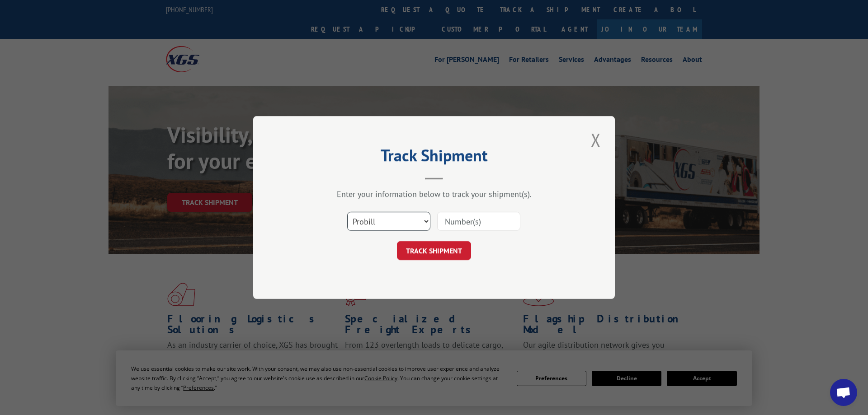  Describe the element at coordinates (434, 251) in the screenshot. I see `button: TRACK SHIPMENT` at that location.